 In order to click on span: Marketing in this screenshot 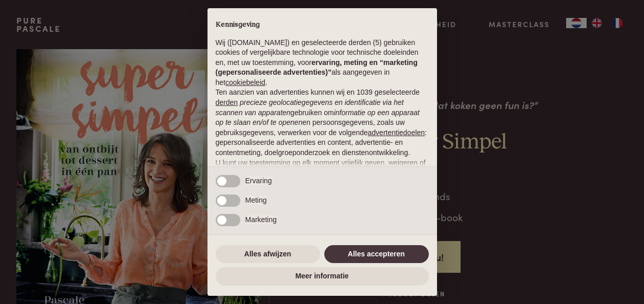, I will do `click(261, 220)`.